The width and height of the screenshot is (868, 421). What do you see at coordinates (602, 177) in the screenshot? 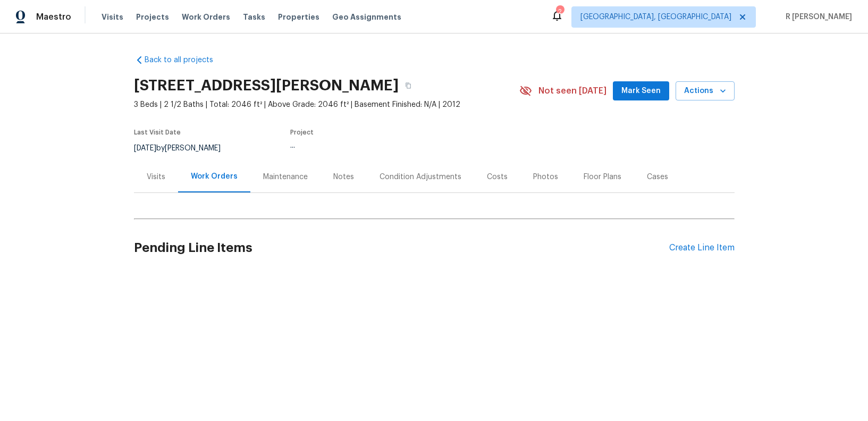
I see `div: Floor Plans` at bounding box center [602, 177].